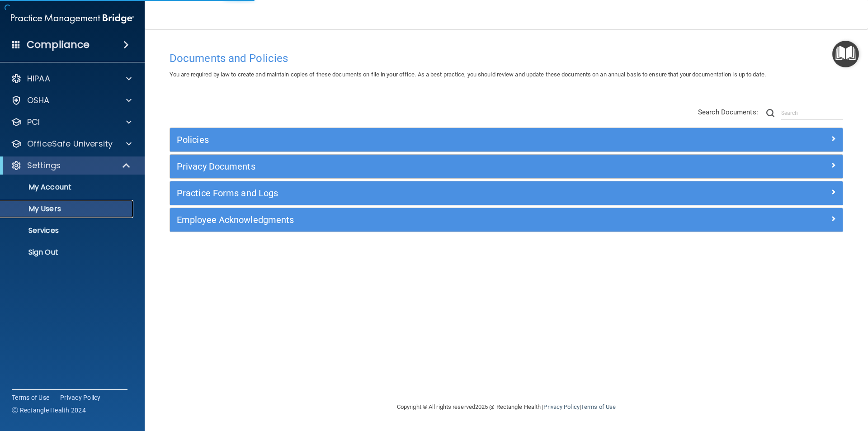 The height and width of the screenshot is (431, 868). What do you see at coordinates (71, 165) in the screenshot?
I see `a: Settings` at bounding box center [71, 165].